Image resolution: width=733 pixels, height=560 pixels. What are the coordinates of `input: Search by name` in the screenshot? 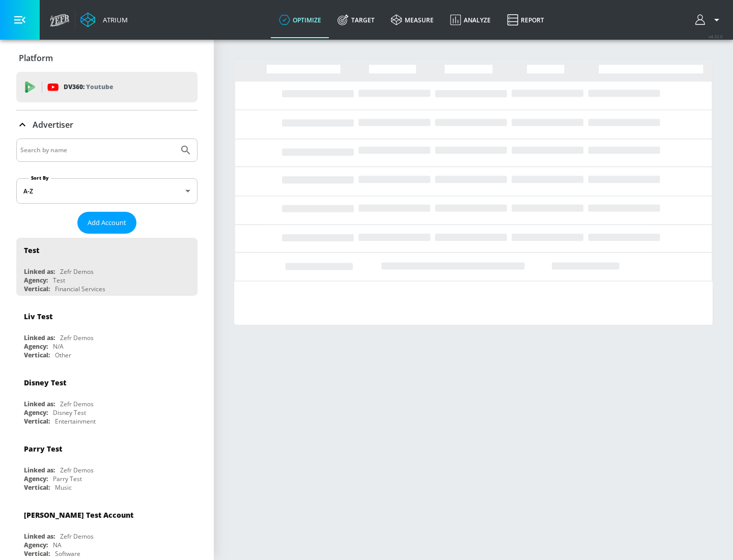 It's located at (97, 150).